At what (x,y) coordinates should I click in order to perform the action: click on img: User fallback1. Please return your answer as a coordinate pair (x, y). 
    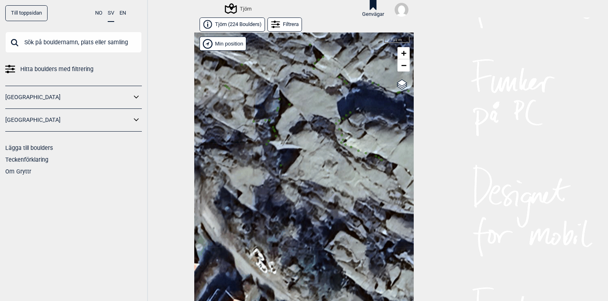
    Looking at the image, I should click on (402, 10).